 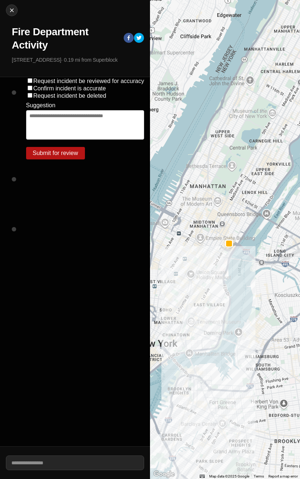 I want to click on label: Request incident be deleted, so click(x=70, y=95).